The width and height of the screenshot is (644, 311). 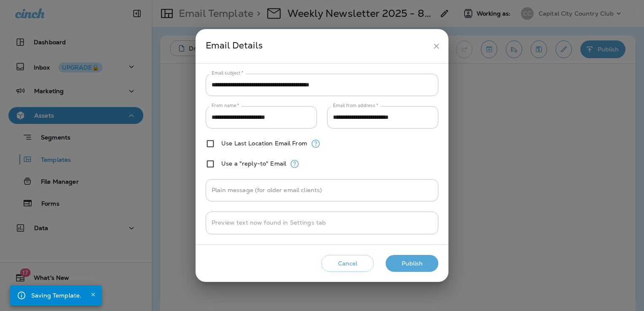 What do you see at coordinates (347, 263) in the screenshot?
I see `button: Cancel` at bounding box center [347, 263].